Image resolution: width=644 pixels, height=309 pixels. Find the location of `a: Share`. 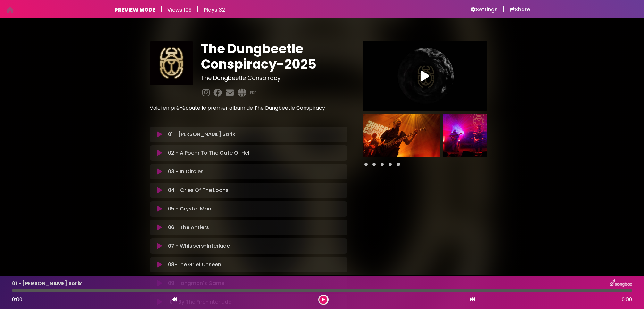

a: Share is located at coordinates (520, 10).